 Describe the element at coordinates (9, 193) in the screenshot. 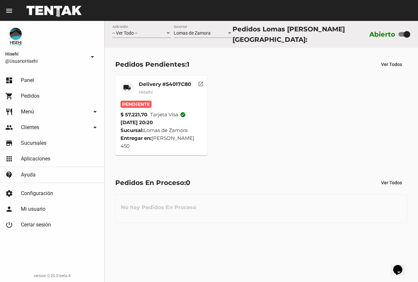

I see `mat-icon: settings` at that location.